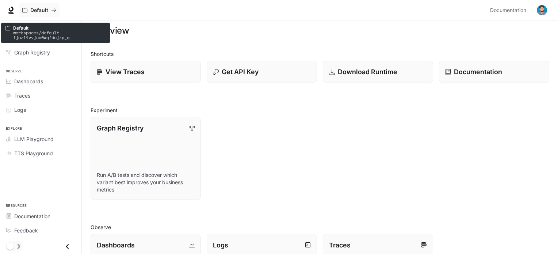  What do you see at coordinates (478, 72) in the screenshot?
I see `p: Documentation` at bounding box center [478, 72].